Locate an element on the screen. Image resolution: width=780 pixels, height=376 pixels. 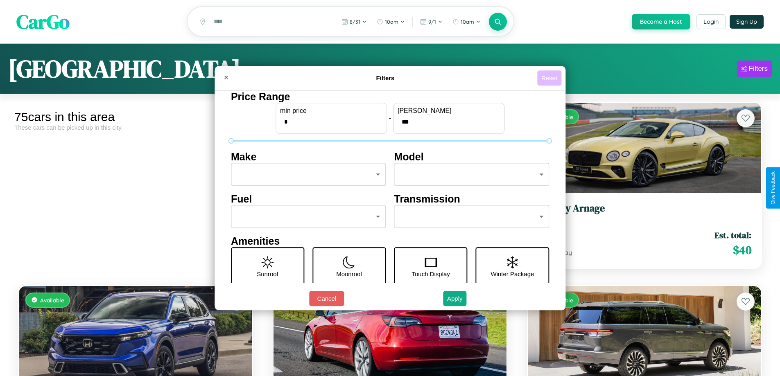
p: Touch Display is located at coordinates (430, 274).